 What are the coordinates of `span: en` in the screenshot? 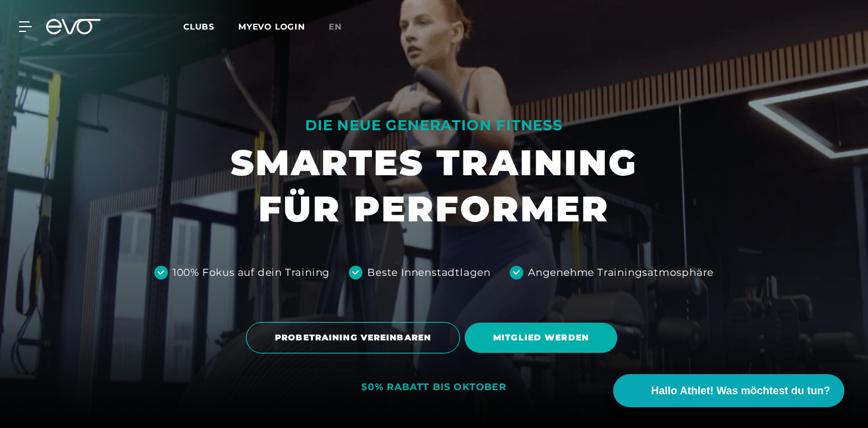 It's located at (335, 26).